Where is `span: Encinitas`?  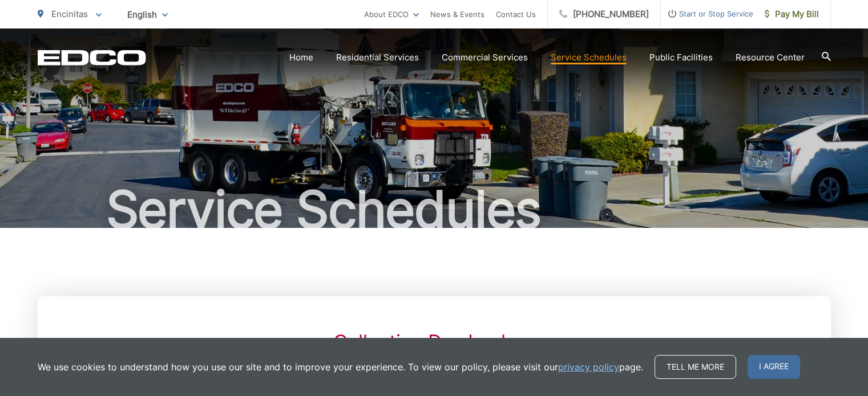 span: Encinitas is located at coordinates (70, 13).